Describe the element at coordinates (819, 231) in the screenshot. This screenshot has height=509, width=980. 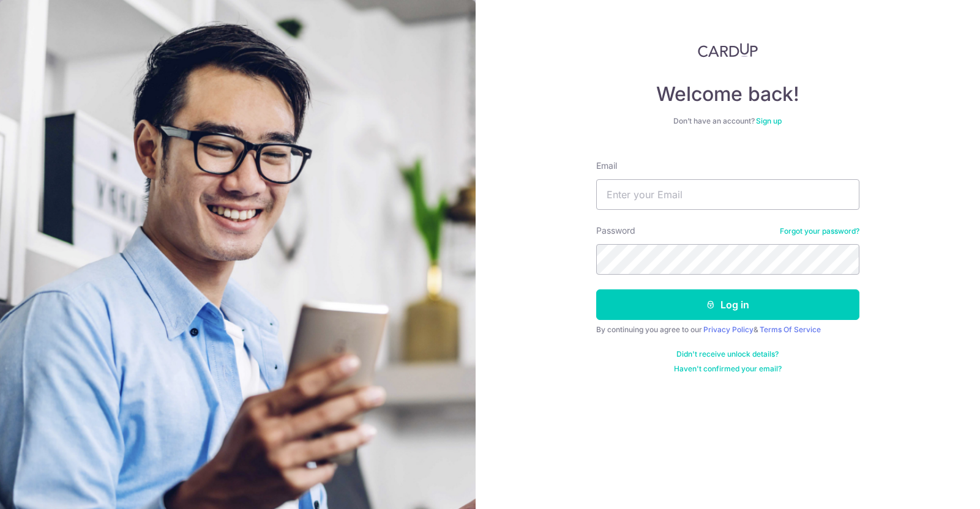
I see `a: Forgot your password?` at that location.